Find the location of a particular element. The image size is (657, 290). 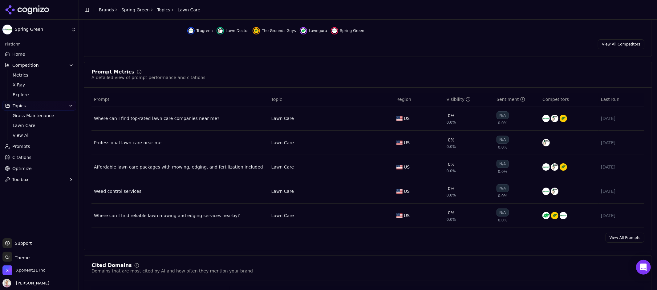

div: Domains that are most cited by AI and how often they mention your brand is located at coordinates (172, 271).